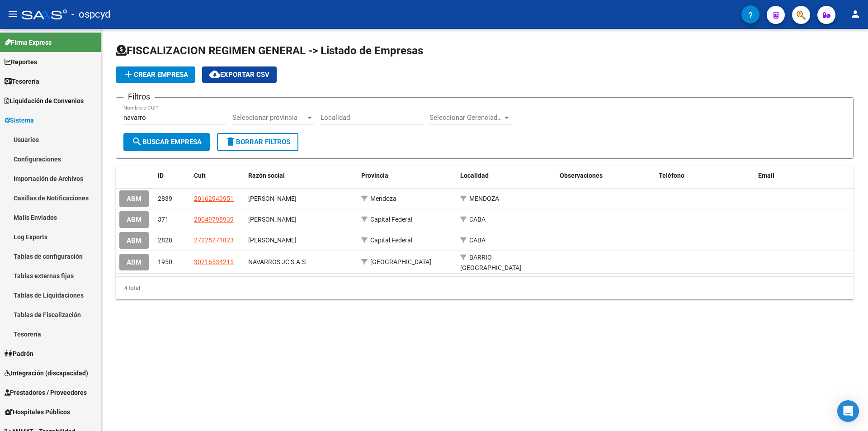  What do you see at coordinates (272, 241) in the screenshot?
I see `span: NAVARRO NANCY ELIZABET` at bounding box center [272, 241].